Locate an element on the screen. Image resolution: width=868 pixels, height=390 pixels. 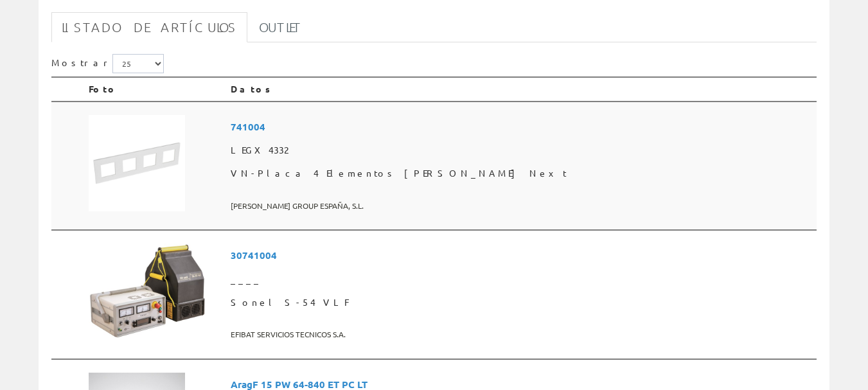
label: Mostrar is located at coordinates (108, 64).